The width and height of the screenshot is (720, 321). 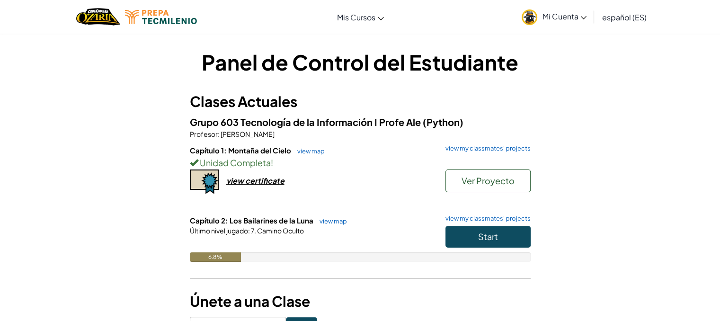 What do you see at coordinates (204, 182) in the screenshot?
I see `img: certificate-icon.png` at bounding box center [204, 182].